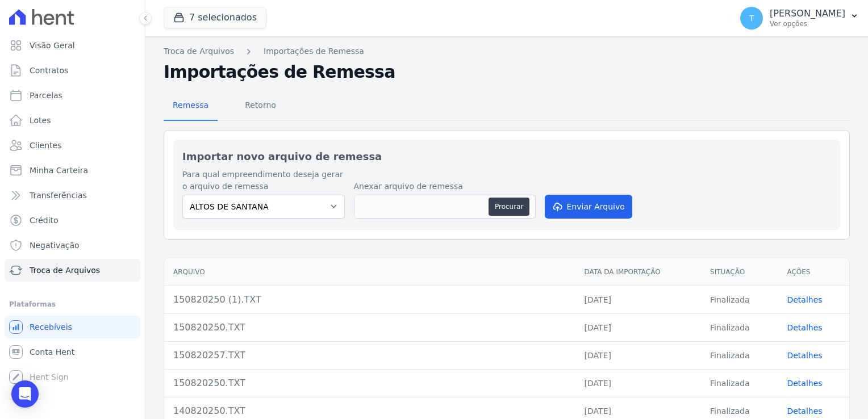 This screenshot has height=419, width=868. I want to click on a: Transferências, so click(72, 196).